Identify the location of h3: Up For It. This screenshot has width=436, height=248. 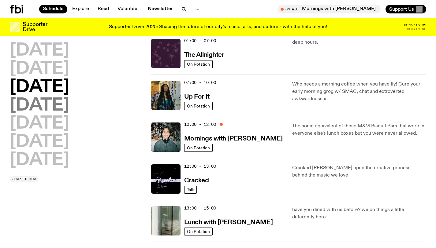
(197, 97).